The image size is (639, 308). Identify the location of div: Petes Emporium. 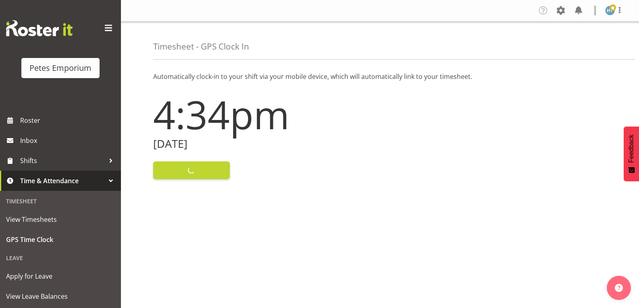
(60, 68).